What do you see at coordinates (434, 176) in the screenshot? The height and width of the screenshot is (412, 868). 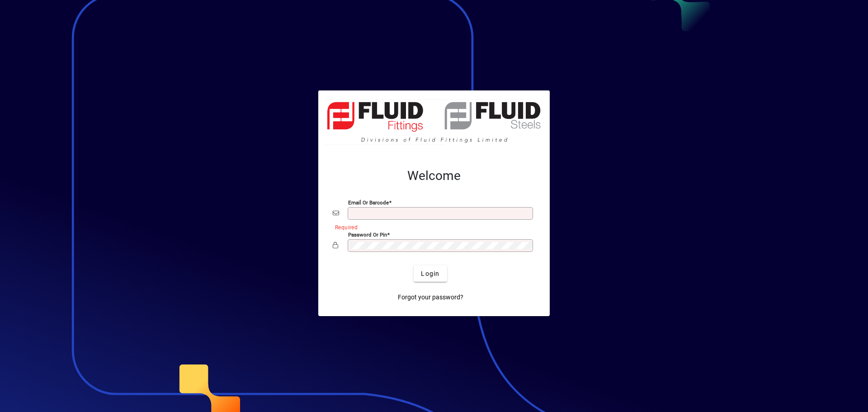 I see `h2: Welcome` at bounding box center [434, 176].